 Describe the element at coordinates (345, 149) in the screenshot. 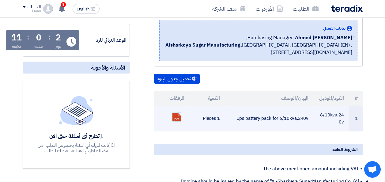

I see `span: الشروط العامة` at that location.